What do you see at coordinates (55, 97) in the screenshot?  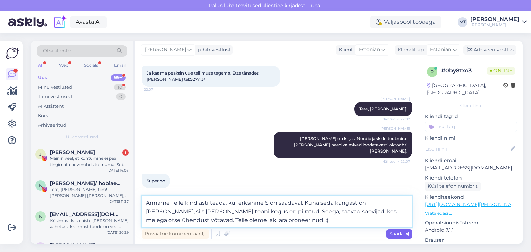 I see `div: Tiimi vestlused` at bounding box center [55, 97].